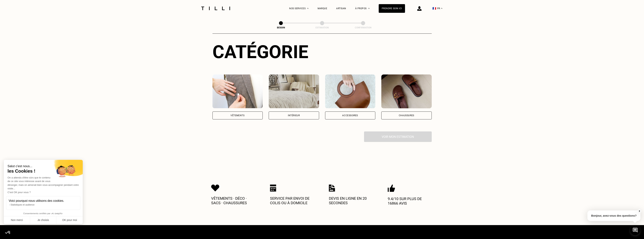  I want to click on p: Vêtements · Déco · Sacs · Chaussures, so click(234, 201).